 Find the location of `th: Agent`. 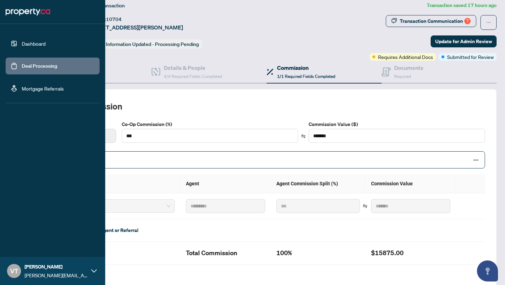

th: Agent is located at coordinates (225, 183).